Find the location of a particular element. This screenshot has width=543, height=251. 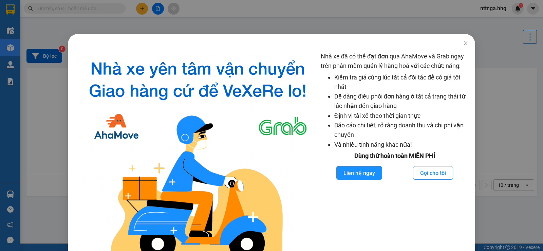

li: Kiểm tra giá cùng lúc tất cả đối tác để có giá tốt nhất is located at coordinates (401, 82).